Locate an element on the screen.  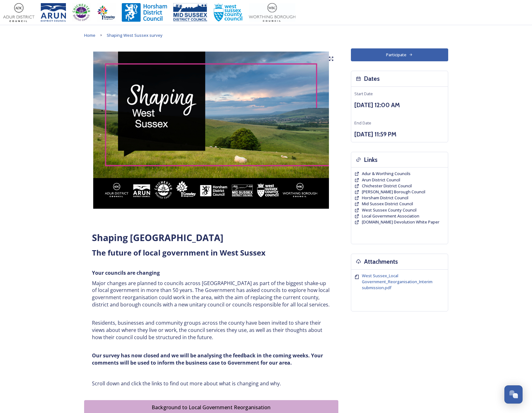
span: Arun District Council is located at coordinates (381, 180).